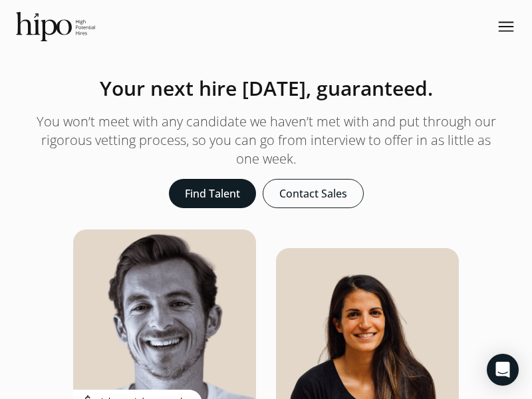  I want to click on p: You won’t meet with any candidate we haven’t met with and put through our rigorous vetting proces..., so click(266, 140).